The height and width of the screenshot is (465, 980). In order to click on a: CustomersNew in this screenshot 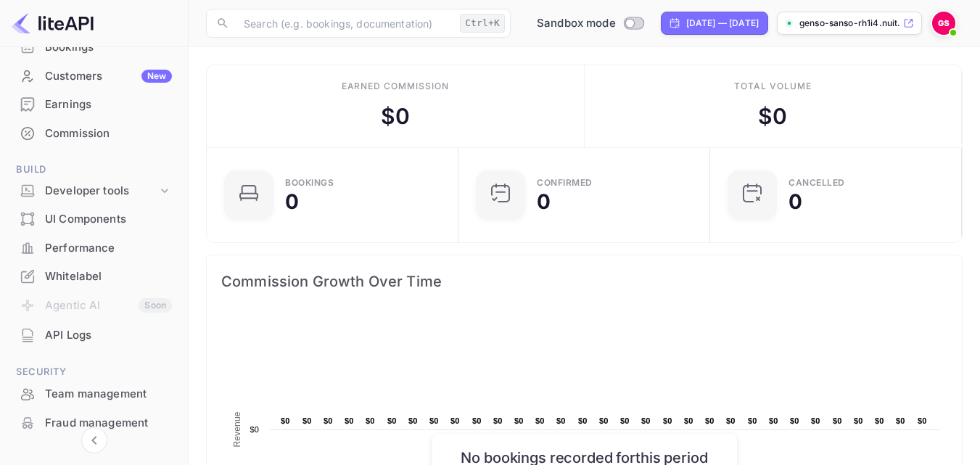, I will do `click(94, 75)`.